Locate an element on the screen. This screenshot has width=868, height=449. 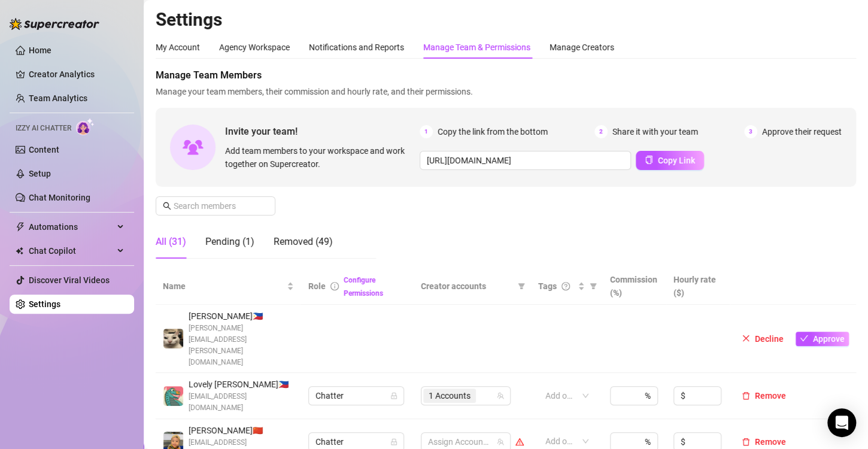
span: warning is located at coordinates (519, 442).